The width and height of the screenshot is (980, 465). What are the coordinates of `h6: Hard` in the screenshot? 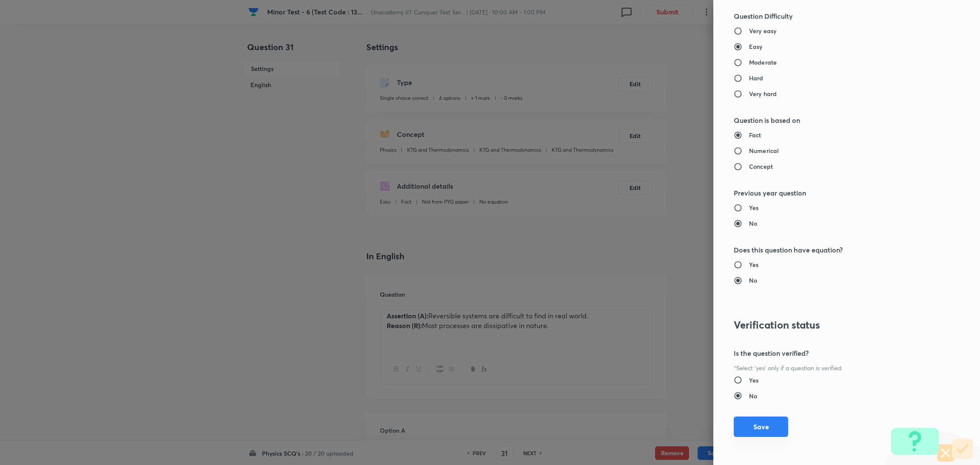 It's located at (756, 78).